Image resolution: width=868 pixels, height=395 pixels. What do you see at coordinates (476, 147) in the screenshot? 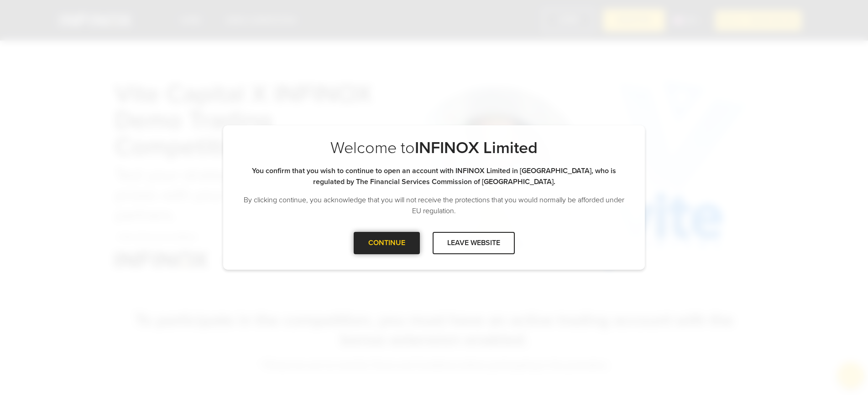
I see `strong: INFINOX Limited` at bounding box center [476, 147].